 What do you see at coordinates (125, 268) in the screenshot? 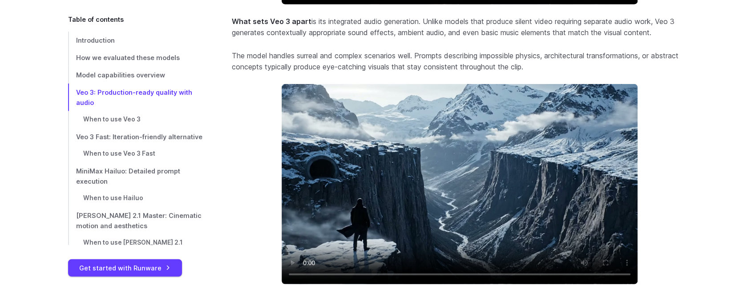
I see `a: Get started with Runware` at bounding box center [125, 268].